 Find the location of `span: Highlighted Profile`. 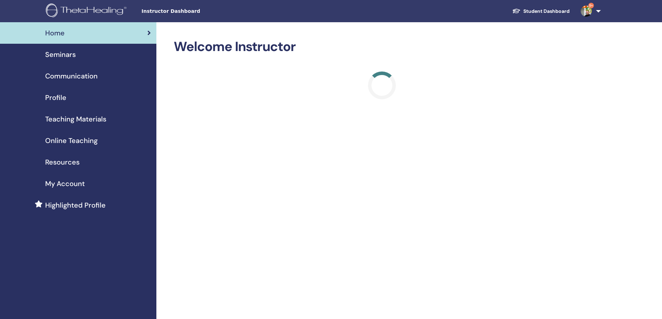

span: Highlighted Profile is located at coordinates (75, 205).